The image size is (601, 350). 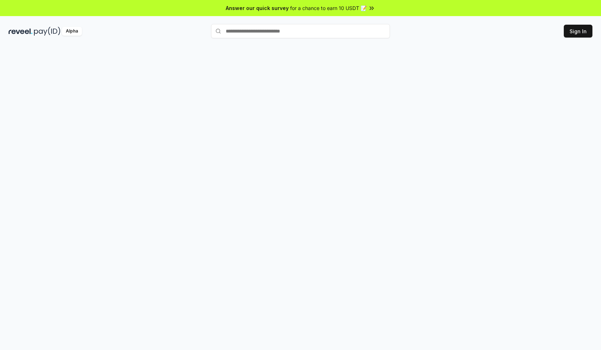 I want to click on img: reveel_dark, so click(x=20, y=31).